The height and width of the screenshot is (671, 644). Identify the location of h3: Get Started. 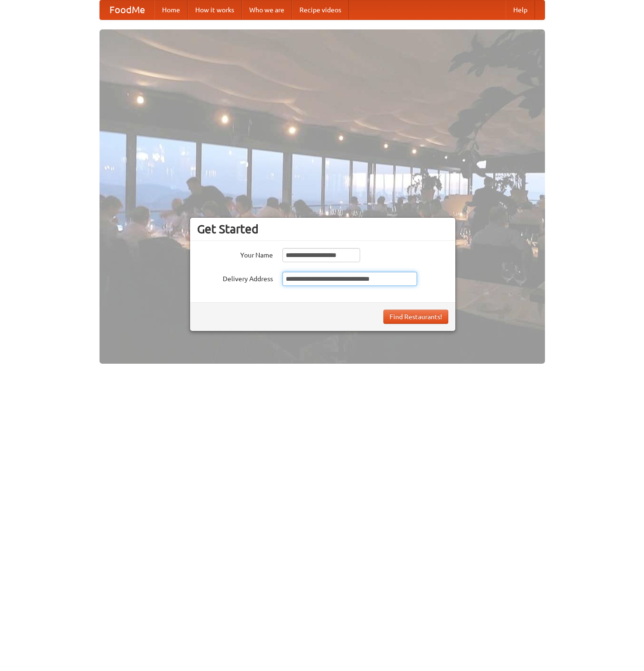
(323, 229).